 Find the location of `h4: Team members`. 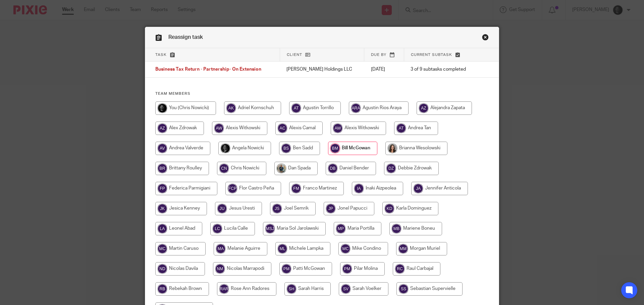

h4: Team members is located at coordinates (322, 94).